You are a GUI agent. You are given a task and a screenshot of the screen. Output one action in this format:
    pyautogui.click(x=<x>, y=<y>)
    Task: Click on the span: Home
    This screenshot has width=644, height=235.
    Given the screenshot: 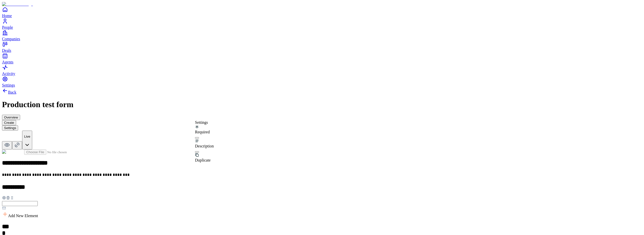 What is the action you would take?
    pyautogui.click(x=7, y=15)
    